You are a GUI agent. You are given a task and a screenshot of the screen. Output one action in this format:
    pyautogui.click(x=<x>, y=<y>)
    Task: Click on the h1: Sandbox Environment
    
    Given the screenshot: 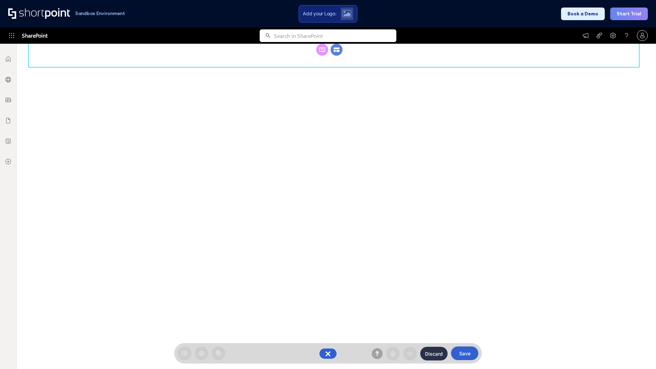 What is the action you would take?
    pyautogui.click(x=100, y=13)
    